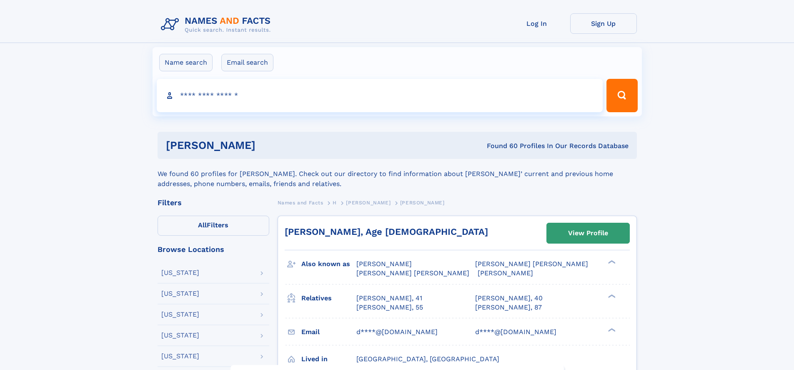  What do you see at coordinates (329, 264) in the screenshot?
I see `h3: Also known as` at bounding box center [329, 264].